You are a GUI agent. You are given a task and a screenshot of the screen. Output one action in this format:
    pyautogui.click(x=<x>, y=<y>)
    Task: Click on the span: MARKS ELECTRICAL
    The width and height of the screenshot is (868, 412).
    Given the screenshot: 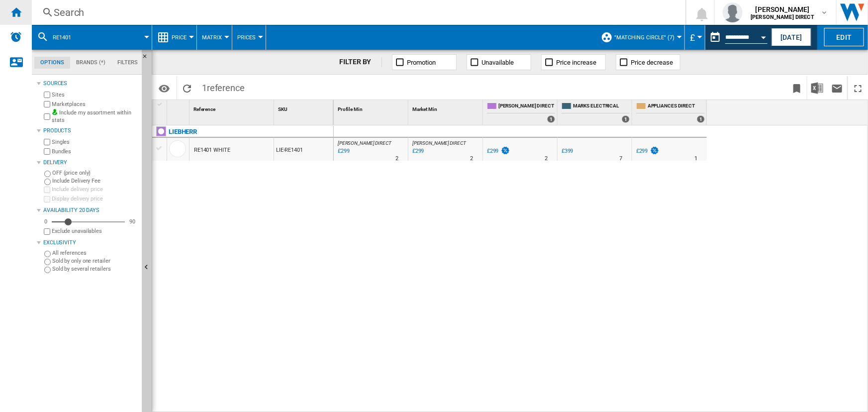 What is the action you would take?
    pyautogui.click(x=601, y=106)
    